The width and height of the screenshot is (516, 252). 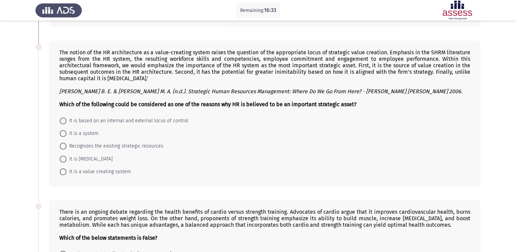 What do you see at coordinates (265, 225) in the screenshot?
I see `div: There is an ongoing debate regarding the health benefits of cardio versus strength training. Advo...` at bounding box center [265, 225].